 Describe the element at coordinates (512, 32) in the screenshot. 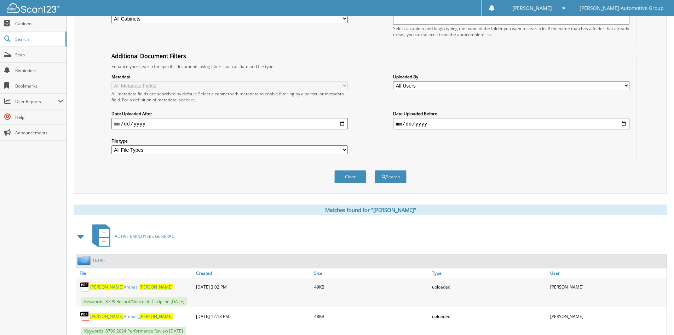

I see `div: Select a cabinet and begin typing the name of the folder you want to search in. If the name match...` at that location.